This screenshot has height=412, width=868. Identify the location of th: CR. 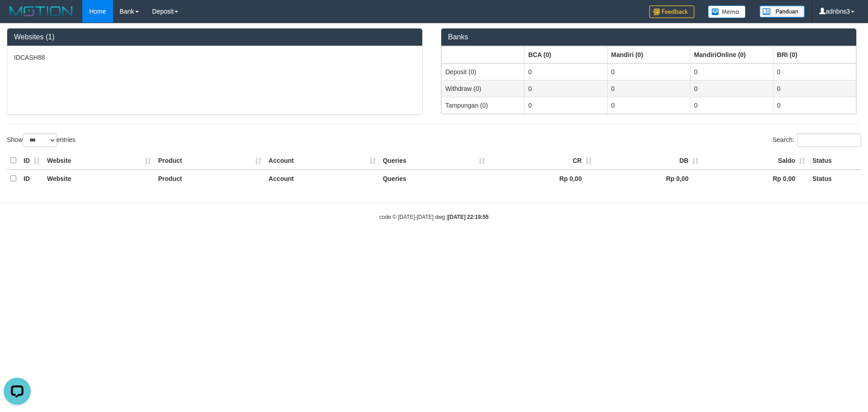
(542, 160).